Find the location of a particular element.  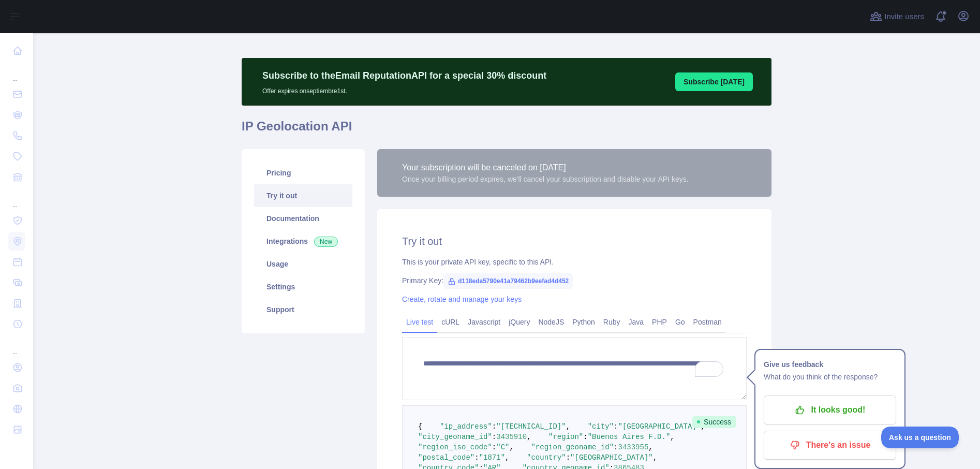

a: Postman is located at coordinates (707, 322).